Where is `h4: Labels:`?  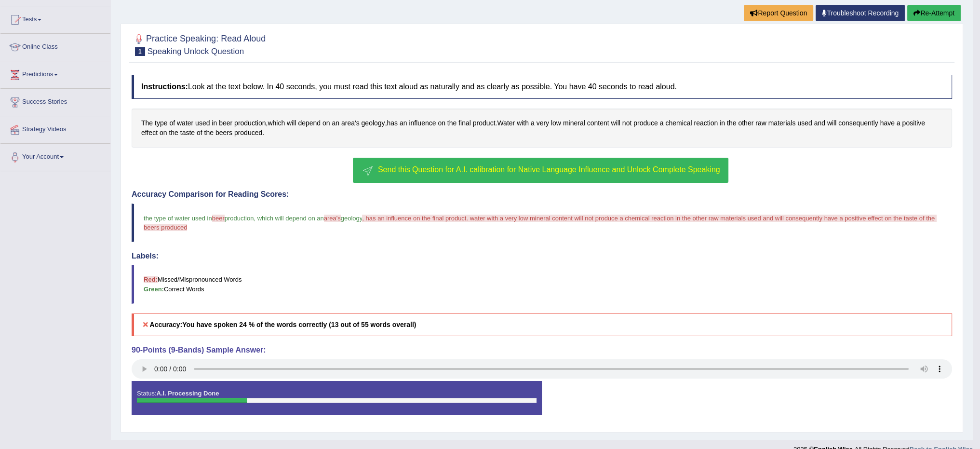 h4: Labels: is located at coordinates (542, 256).